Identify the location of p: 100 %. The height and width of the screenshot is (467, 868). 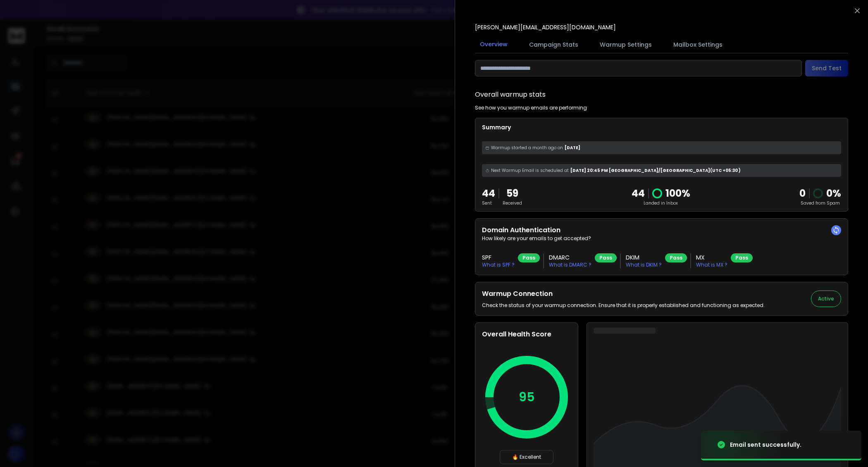
(678, 193).